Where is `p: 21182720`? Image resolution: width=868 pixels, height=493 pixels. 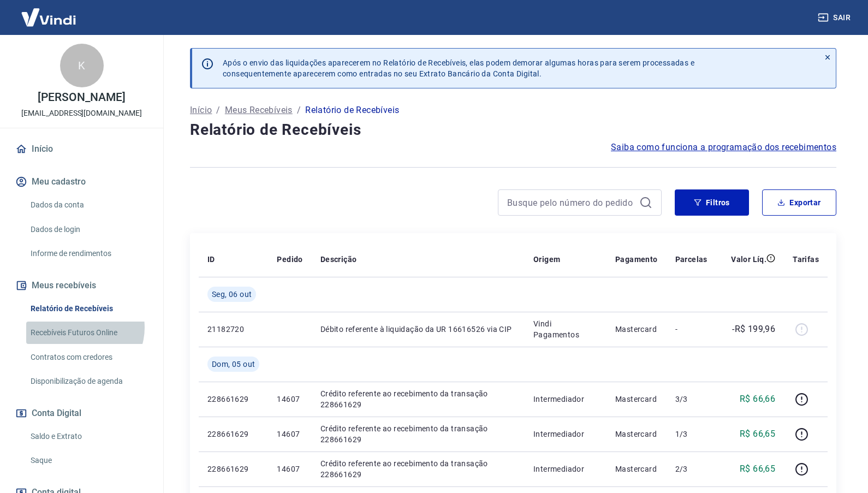
p: 21182720 is located at coordinates (233, 329).